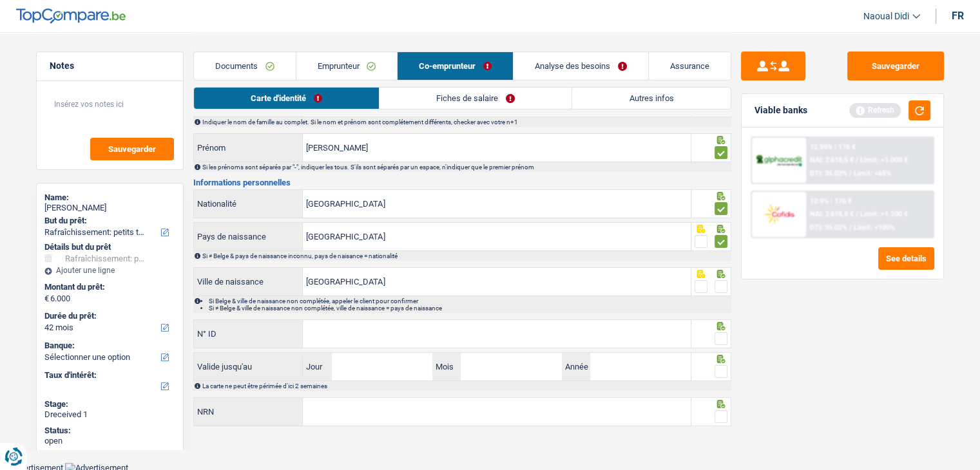 The width and height of the screenshot is (980, 470). What do you see at coordinates (249, 333) in the screenshot?
I see `label: N° ID` at bounding box center [249, 333].